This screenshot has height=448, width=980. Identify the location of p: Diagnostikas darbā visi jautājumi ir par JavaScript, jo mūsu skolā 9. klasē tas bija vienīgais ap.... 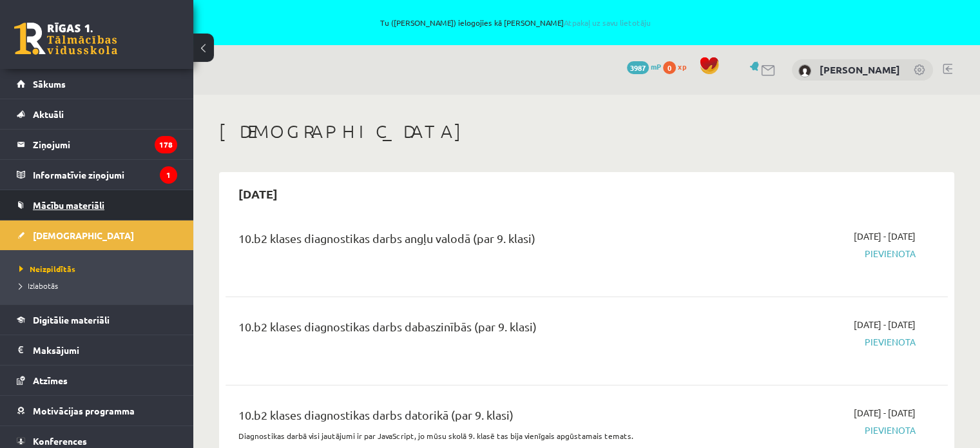
(461, 436).